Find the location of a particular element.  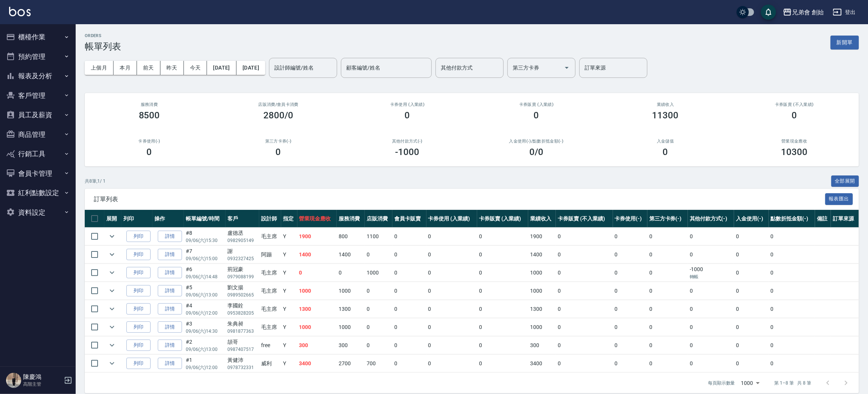

button: 列印 is located at coordinates (138, 291).